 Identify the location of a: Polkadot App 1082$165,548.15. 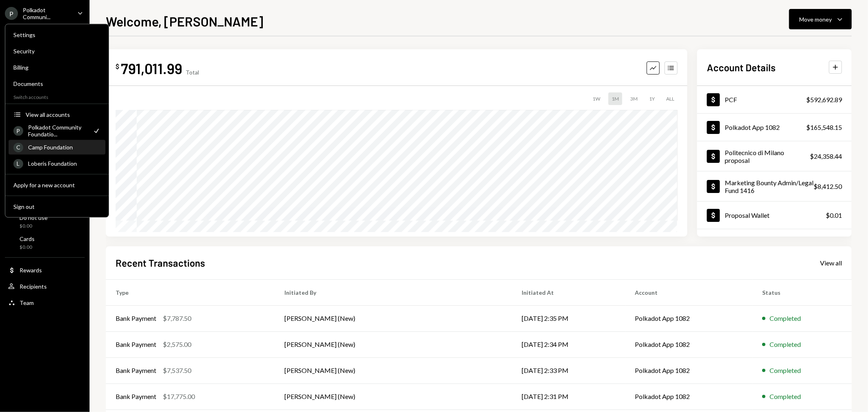
(774, 127).